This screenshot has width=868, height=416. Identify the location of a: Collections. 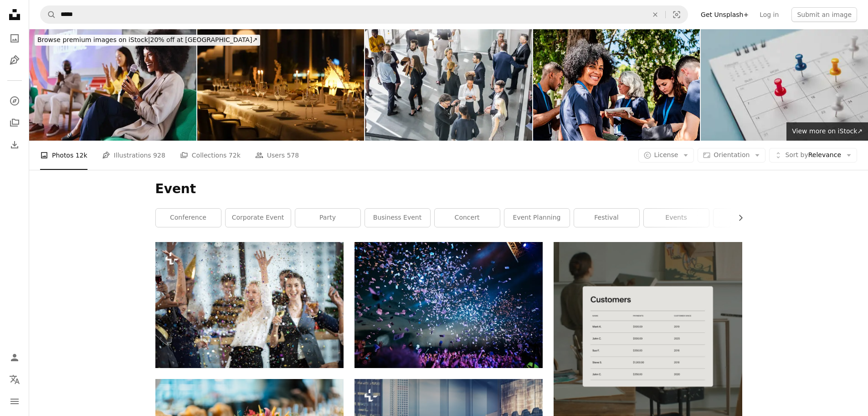
(15, 123).